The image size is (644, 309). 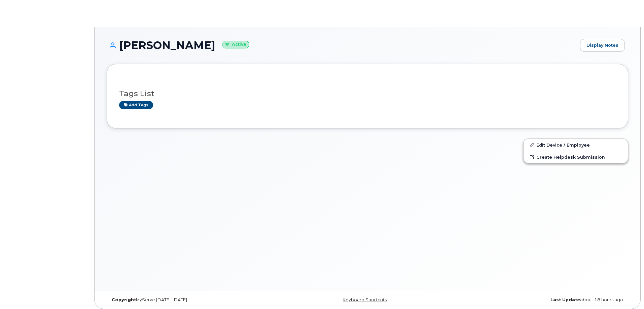 I want to click on small: Active, so click(x=235, y=44).